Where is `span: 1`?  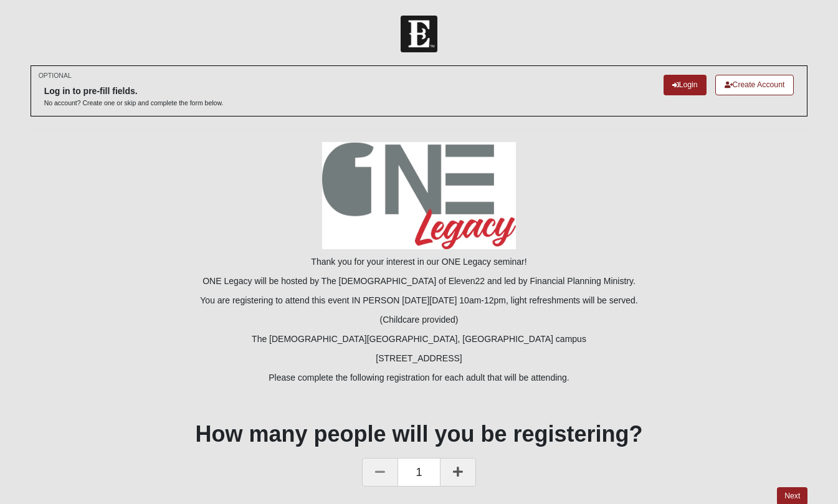
span: 1 is located at coordinates (419, 472).